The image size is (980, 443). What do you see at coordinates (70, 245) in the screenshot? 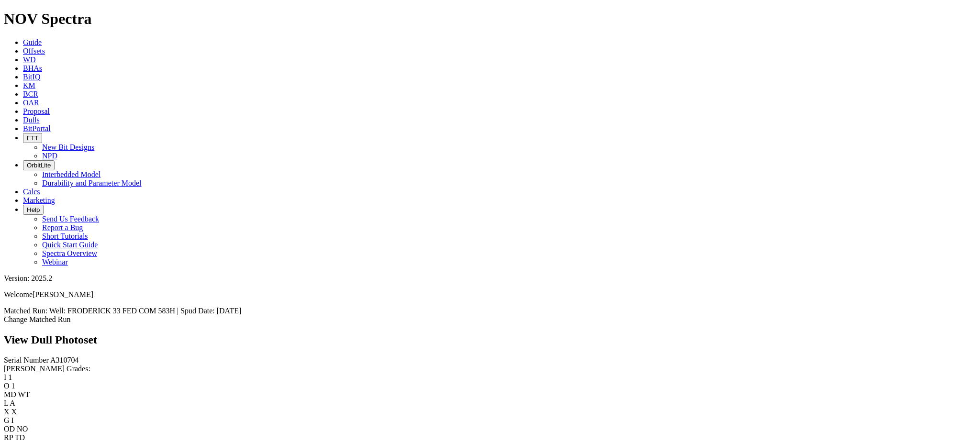
I see `a: Quick Start Guide` at bounding box center [70, 245].